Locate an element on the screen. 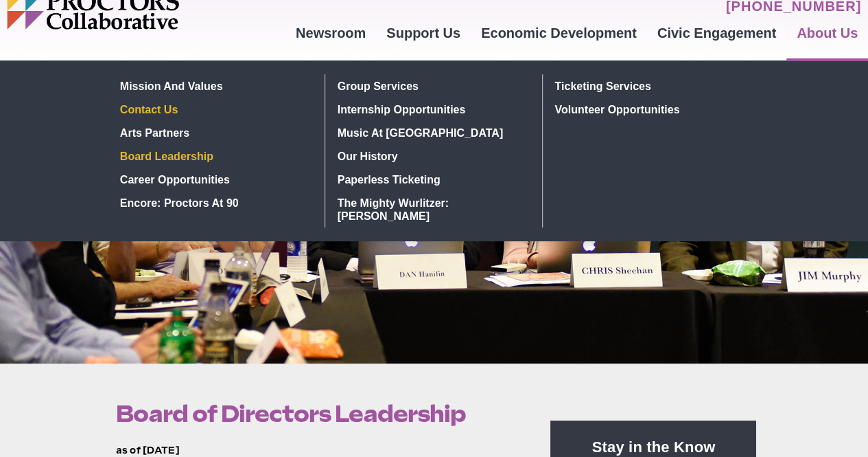 This screenshot has height=457, width=868. a: Group Services is located at coordinates (432, 86).